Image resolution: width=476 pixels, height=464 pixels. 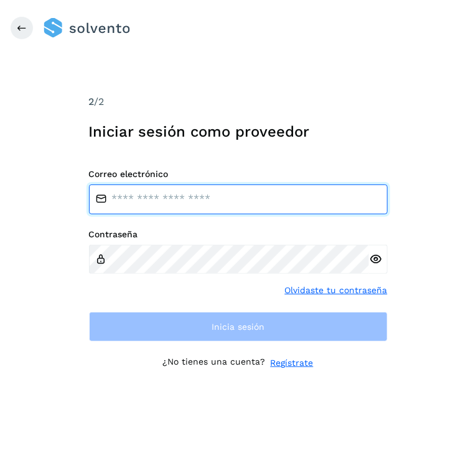 I want to click on div: /2, so click(x=238, y=102).